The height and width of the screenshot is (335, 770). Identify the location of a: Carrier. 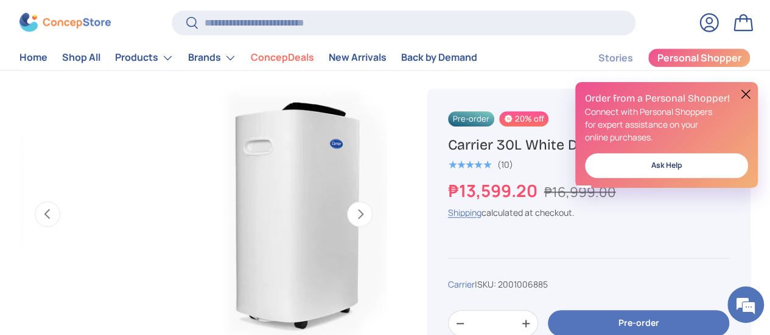
(461, 284).